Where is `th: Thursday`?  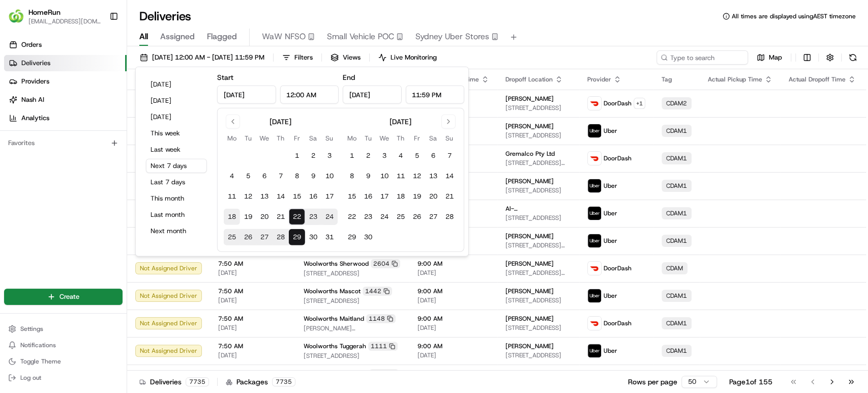
th: Thursday is located at coordinates (401, 138).